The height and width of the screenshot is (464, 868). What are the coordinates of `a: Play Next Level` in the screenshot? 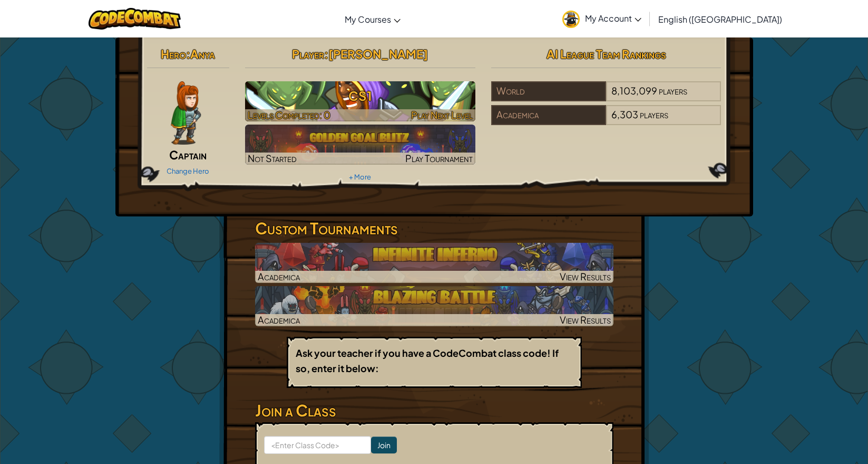 It's located at (360, 101).